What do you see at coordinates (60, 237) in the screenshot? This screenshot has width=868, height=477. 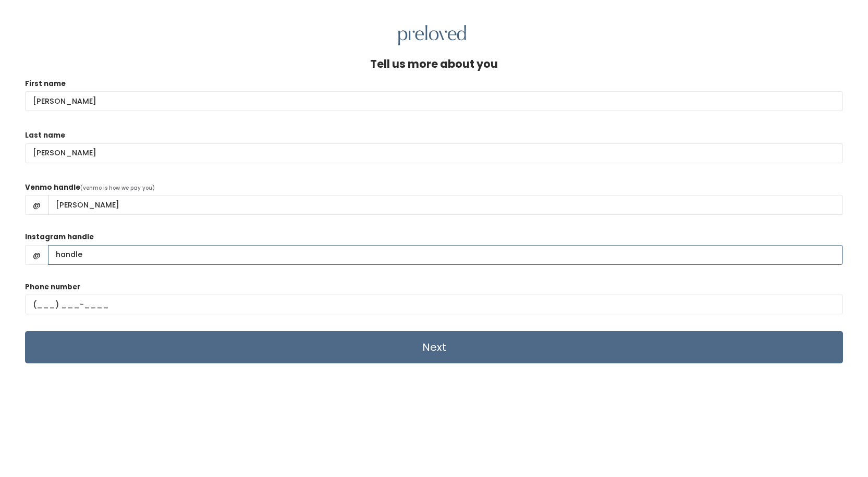 I see `label: Instagram handle` at bounding box center [60, 237].